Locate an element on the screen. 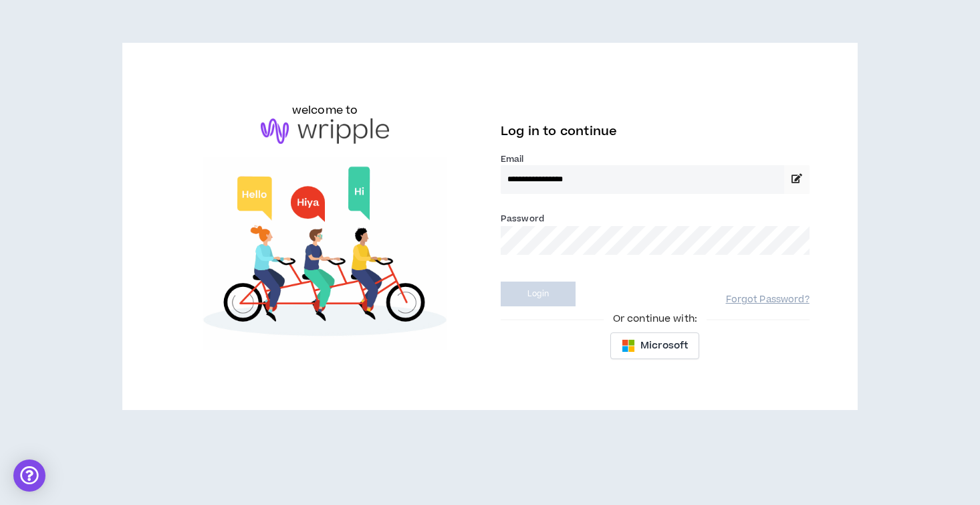 This screenshot has width=980, height=505. label: Password is located at coordinates (522, 219).